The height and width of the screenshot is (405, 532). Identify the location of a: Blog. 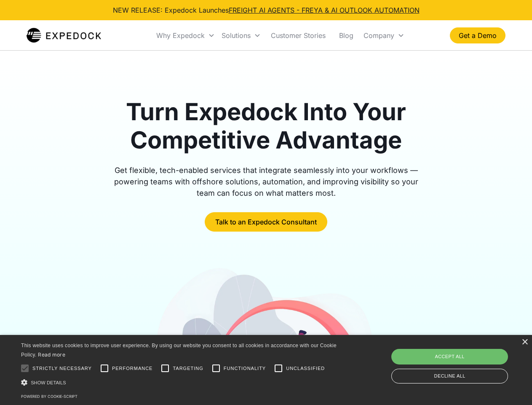
(347, 35).